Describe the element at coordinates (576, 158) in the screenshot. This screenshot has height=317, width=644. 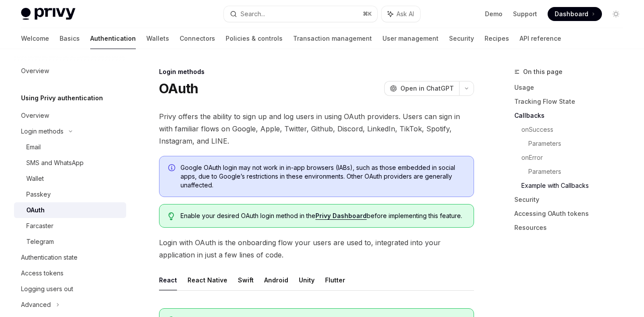
I see `a: onError` at that location.